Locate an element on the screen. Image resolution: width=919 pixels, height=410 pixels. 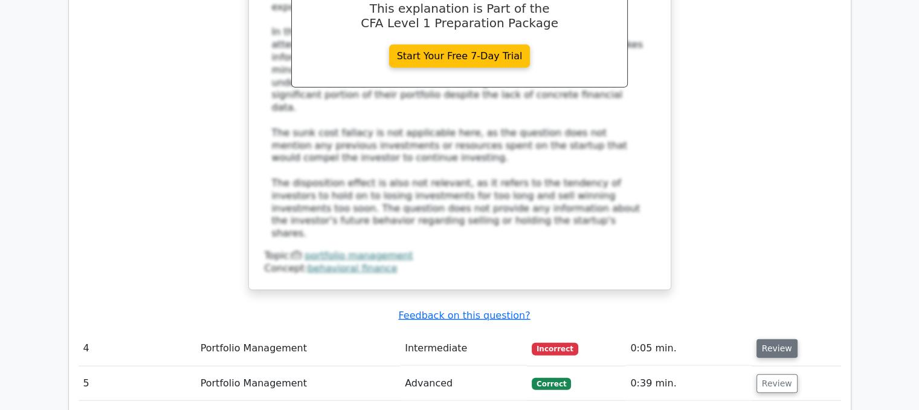
td: Advanced is located at coordinates (463, 383).